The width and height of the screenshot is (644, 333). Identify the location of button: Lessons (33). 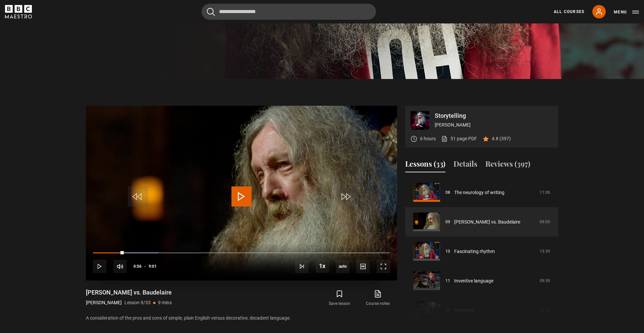
(425, 165).